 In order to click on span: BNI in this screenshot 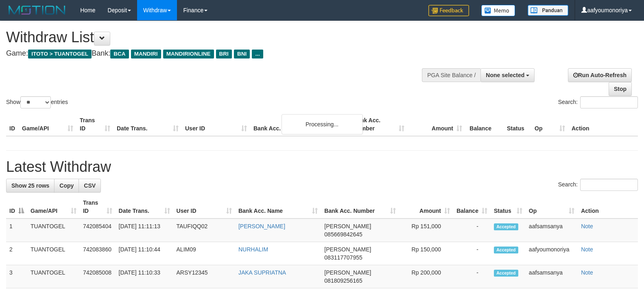, I will do `click(242, 54)`.